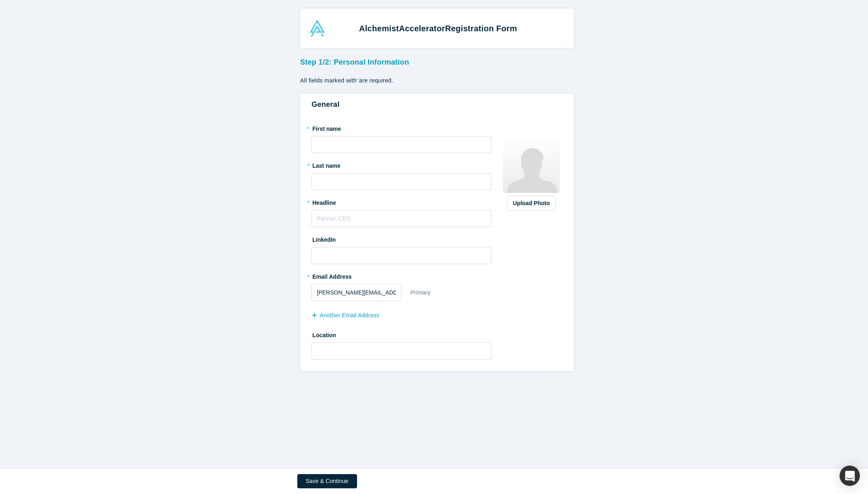 This screenshot has height=494, width=868. What do you see at coordinates (531, 164) in the screenshot?
I see `img: Profile user default` at bounding box center [531, 164].